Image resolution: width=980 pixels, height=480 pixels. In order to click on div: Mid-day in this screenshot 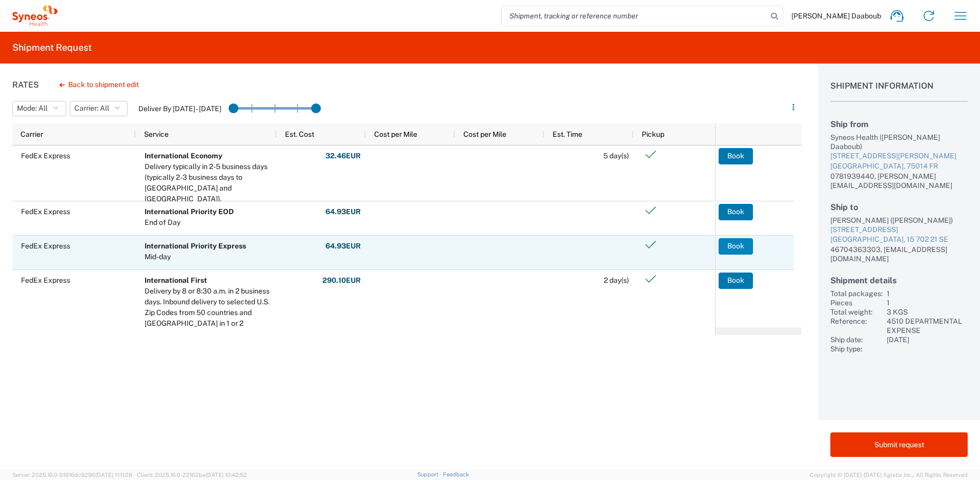, I will do `click(195, 257)`.